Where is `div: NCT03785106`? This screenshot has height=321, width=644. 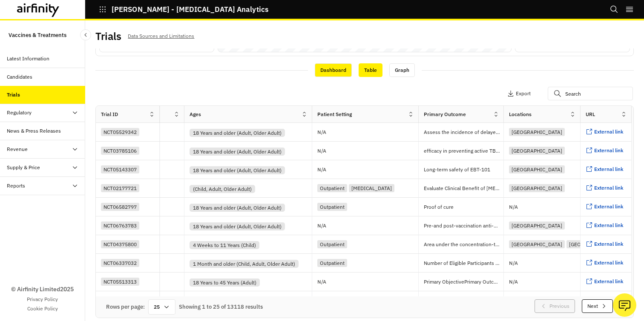 div: NCT03785106 is located at coordinates (120, 151).